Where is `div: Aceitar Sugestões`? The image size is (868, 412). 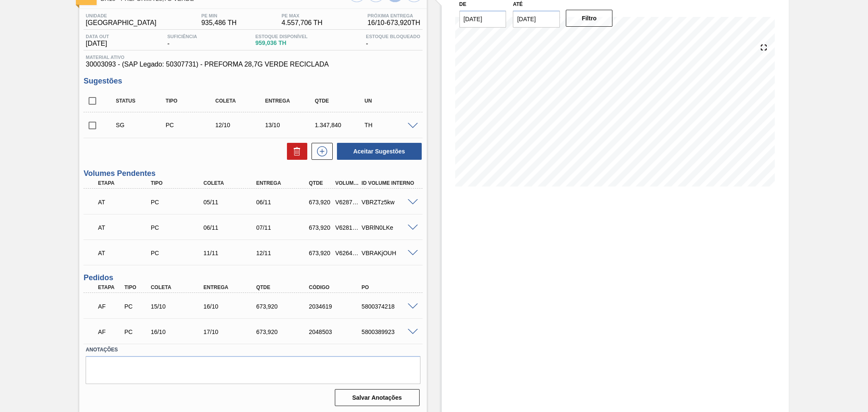 div: Aceitar Sugestões is located at coordinates (378, 151).